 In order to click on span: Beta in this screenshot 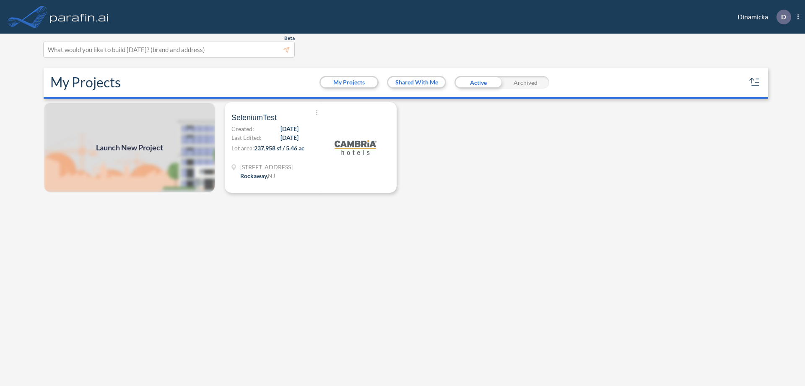, I will do `click(289, 38)`.